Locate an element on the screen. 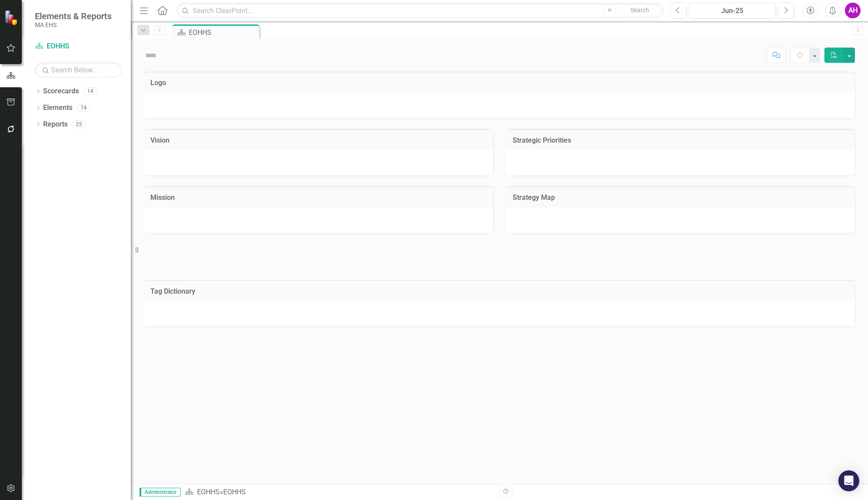  img: Not Defined is located at coordinates (151, 55).